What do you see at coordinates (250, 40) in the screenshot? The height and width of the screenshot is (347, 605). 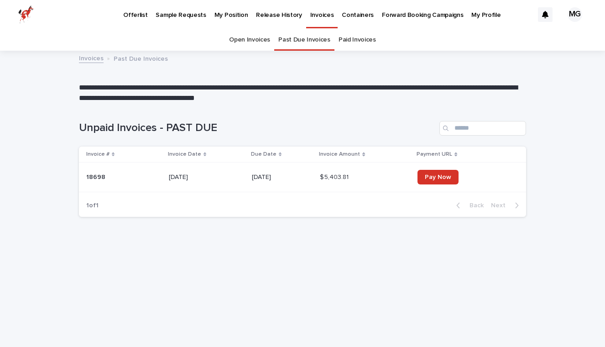 I see `a: Open Invoices` at bounding box center [250, 40].